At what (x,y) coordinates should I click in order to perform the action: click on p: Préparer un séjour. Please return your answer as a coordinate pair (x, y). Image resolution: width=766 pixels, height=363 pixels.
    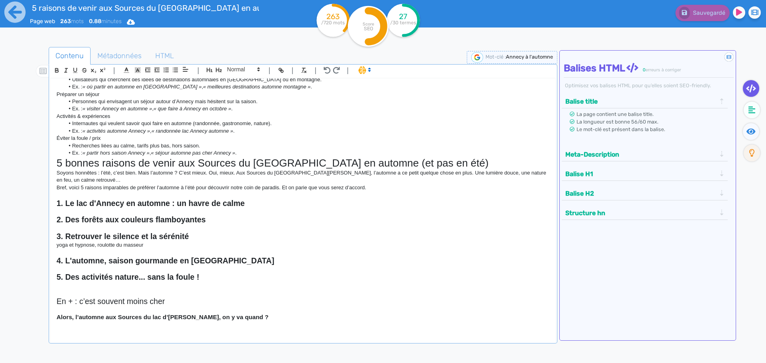
    Looking at the image, I should click on (303, 95).